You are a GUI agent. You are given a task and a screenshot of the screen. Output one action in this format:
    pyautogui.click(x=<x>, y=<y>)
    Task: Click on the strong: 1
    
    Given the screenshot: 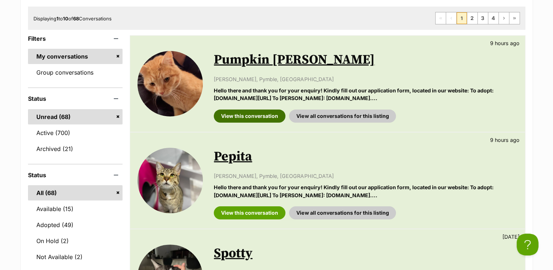 What is the action you would take?
    pyautogui.click(x=57, y=19)
    